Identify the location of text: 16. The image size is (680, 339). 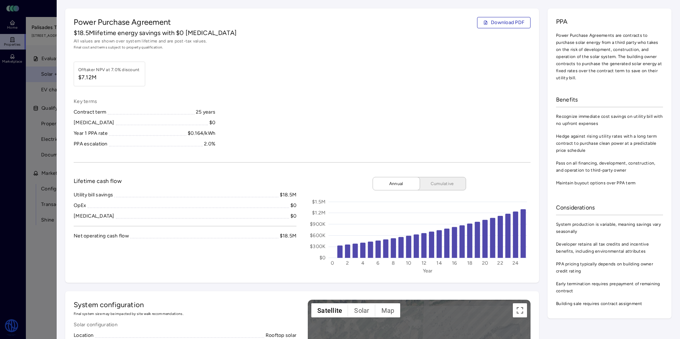
(455, 263).